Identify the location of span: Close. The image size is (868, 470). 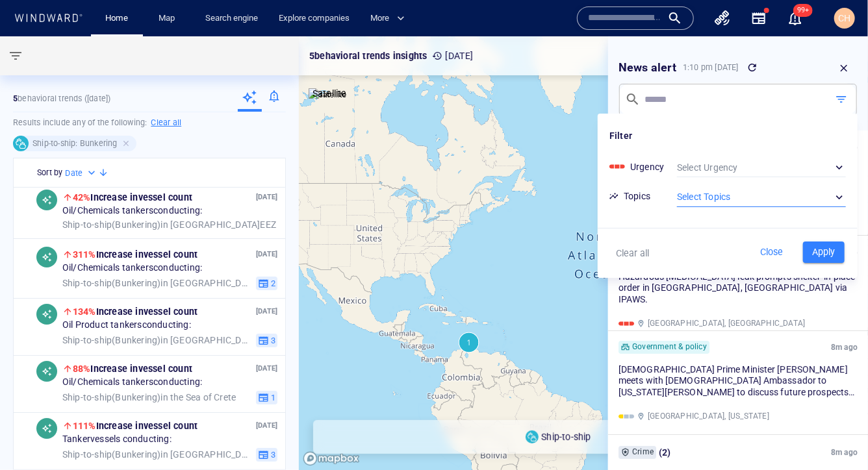
(772, 251).